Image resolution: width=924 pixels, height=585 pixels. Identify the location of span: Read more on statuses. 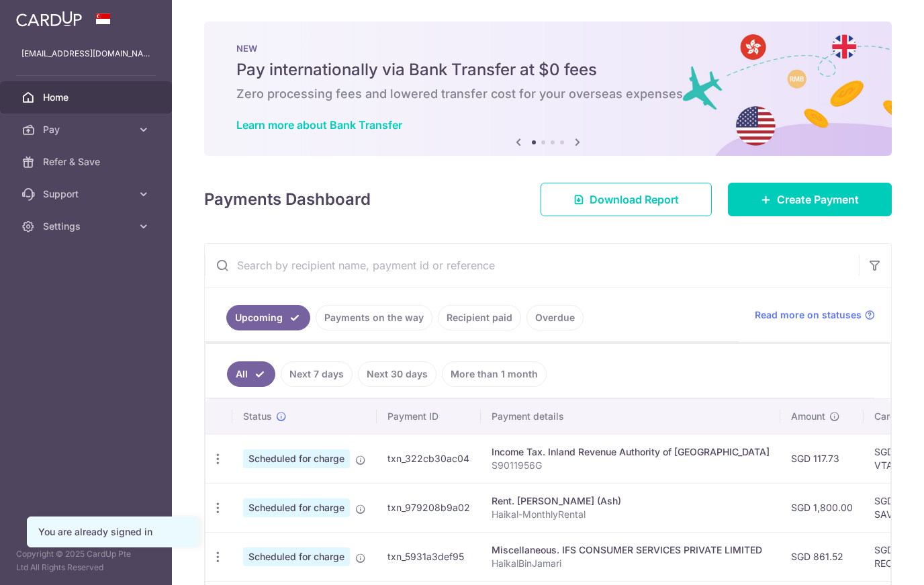
(807, 315).